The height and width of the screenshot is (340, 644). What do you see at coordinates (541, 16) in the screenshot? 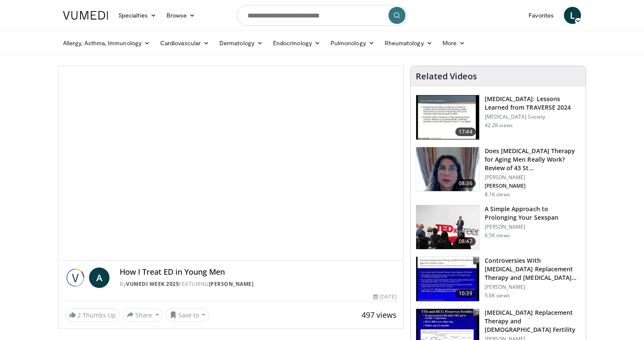
I see `a: Favorites` at bounding box center [541, 16].